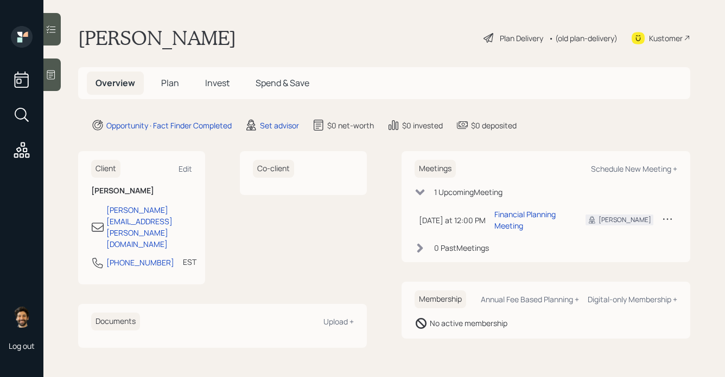 This screenshot has height=377, width=725. What do you see at coordinates (106, 169) in the screenshot?
I see `h6: Client` at bounding box center [106, 169].